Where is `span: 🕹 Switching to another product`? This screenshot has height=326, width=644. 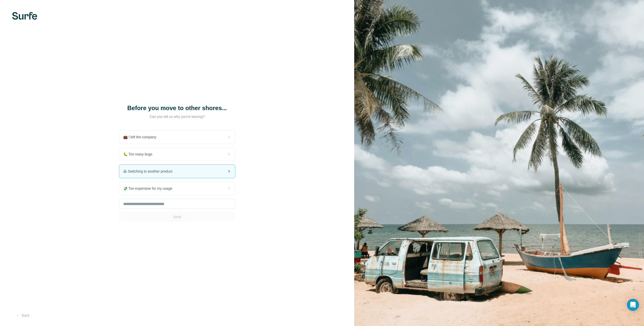 span: 🕹 Switching to another product is located at coordinates (149, 172).